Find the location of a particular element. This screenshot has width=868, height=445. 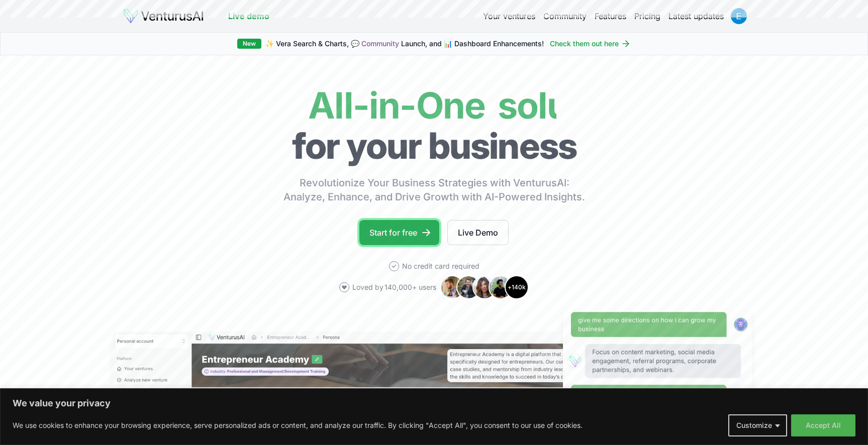

img: Avatar 3 is located at coordinates (484, 288).